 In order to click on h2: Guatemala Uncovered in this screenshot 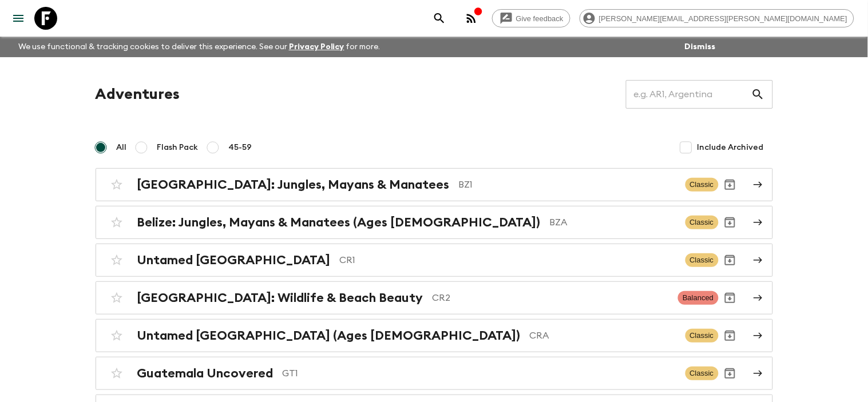, I will do `click(206, 373)`.